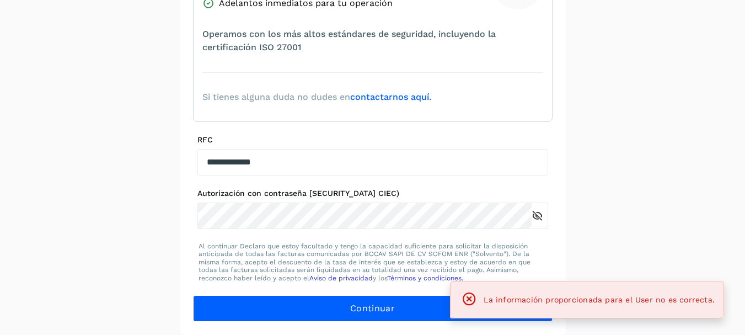 Image resolution: width=745 pixels, height=335 pixels. I want to click on p: Al continuar Declaro que estoy facultado y tengo la capacidad suficiente para solicitar la dispos..., so click(373, 262).